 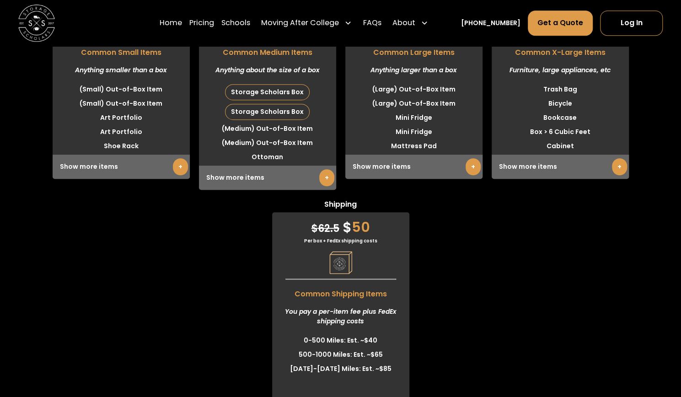 What do you see at coordinates (37, 23) in the screenshot?
I see `img: Storage Scholars main logo` at bounding box center [37, 23].